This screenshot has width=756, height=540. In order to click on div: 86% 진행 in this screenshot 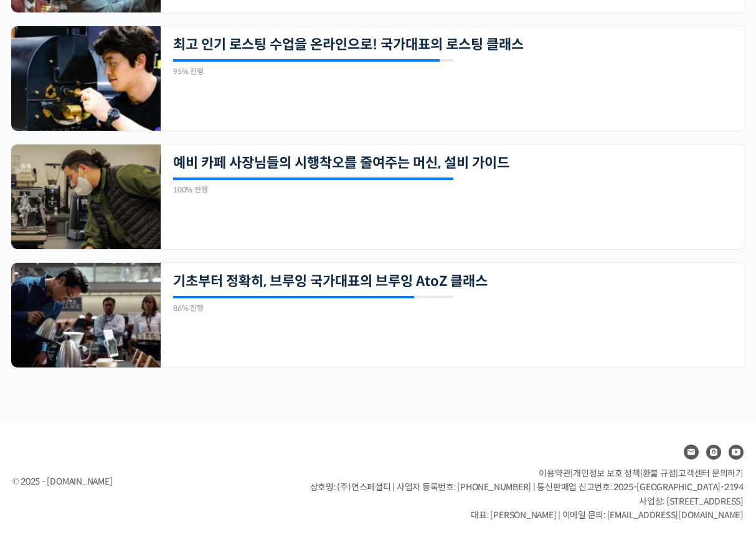, I will do `click(314, 308)`.